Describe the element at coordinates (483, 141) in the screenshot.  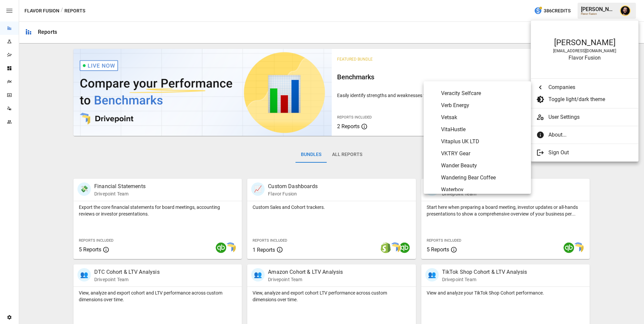
I see `span: Vitaplus UK LTD` at that location.